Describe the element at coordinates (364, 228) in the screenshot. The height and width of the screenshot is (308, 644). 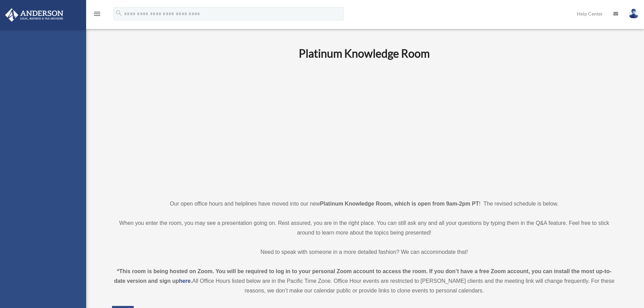
I see `p: When you enter the room, you may see a presentation going on. Rest assured, you are in the right ...` at that location.